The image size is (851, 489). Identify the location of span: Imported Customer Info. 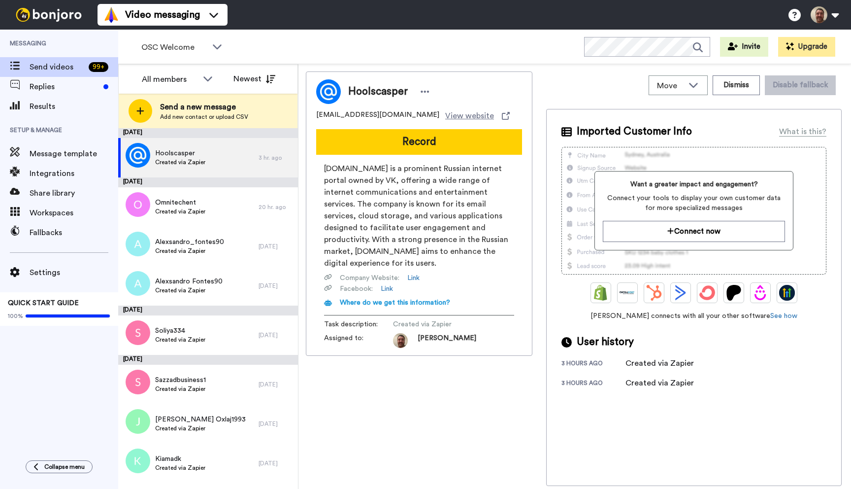
(635, 132).